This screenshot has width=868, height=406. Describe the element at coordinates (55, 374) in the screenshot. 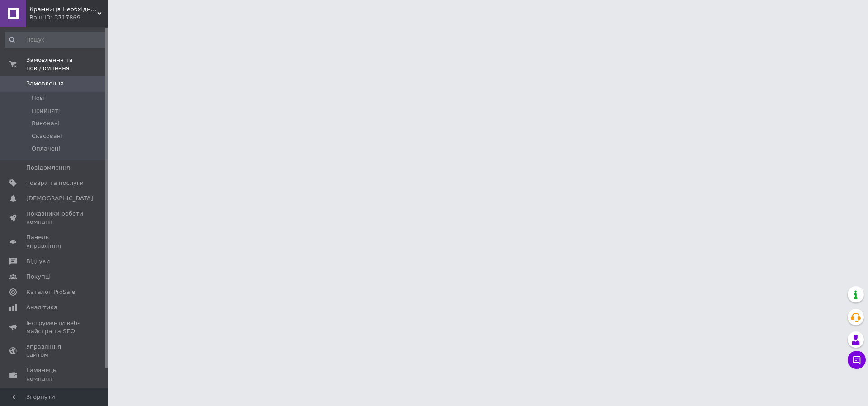

I see `span: Гаманець компанії` at that location.